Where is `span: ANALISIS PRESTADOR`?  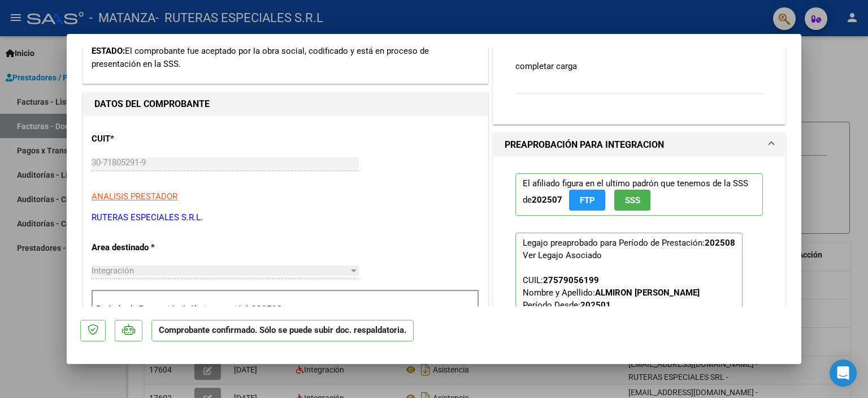
span: ANALISIS PRESTADOR is located at coordinates (135, 196).